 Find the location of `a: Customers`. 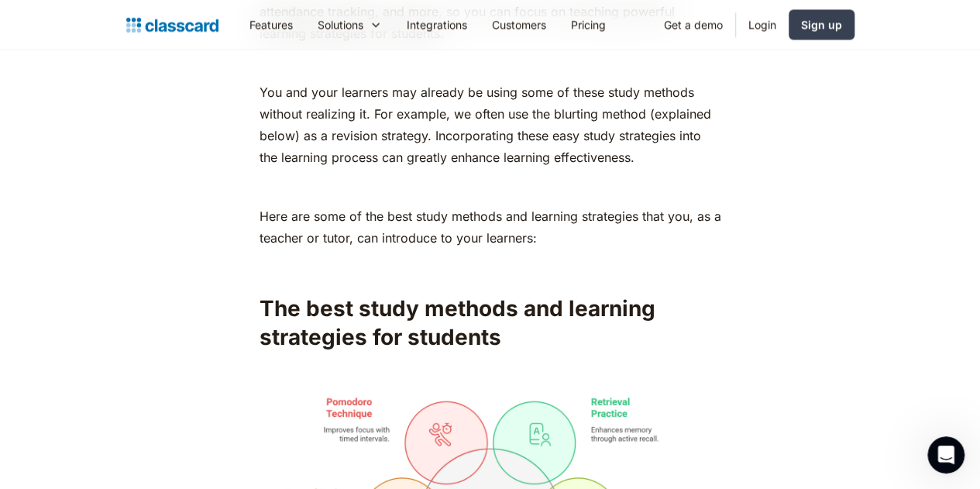

a: Customers is located at coordinates (519, 24).